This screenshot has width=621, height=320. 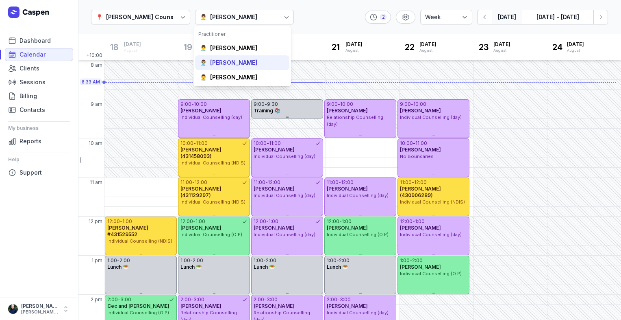 I want to click on span: Dashboard, so click(x=35, y=41).